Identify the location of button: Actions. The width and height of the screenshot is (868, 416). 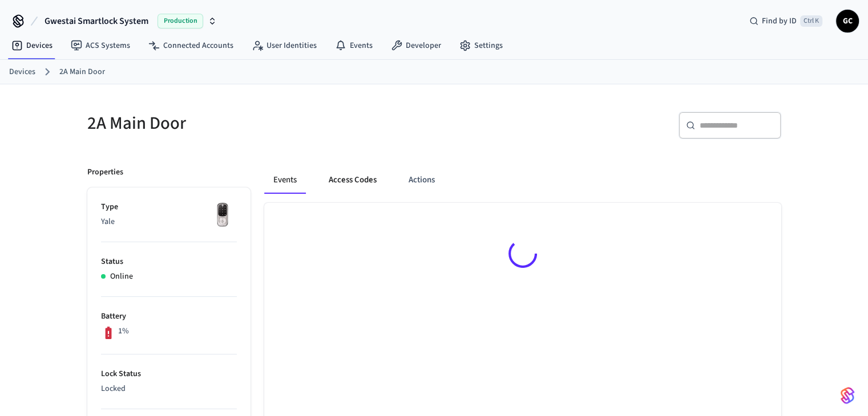
(422, 180).